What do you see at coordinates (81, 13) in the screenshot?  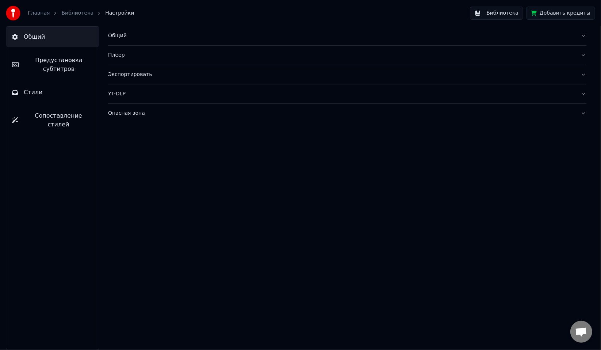 I see `nav: breadcrumb` at bounding box center [81, 13].